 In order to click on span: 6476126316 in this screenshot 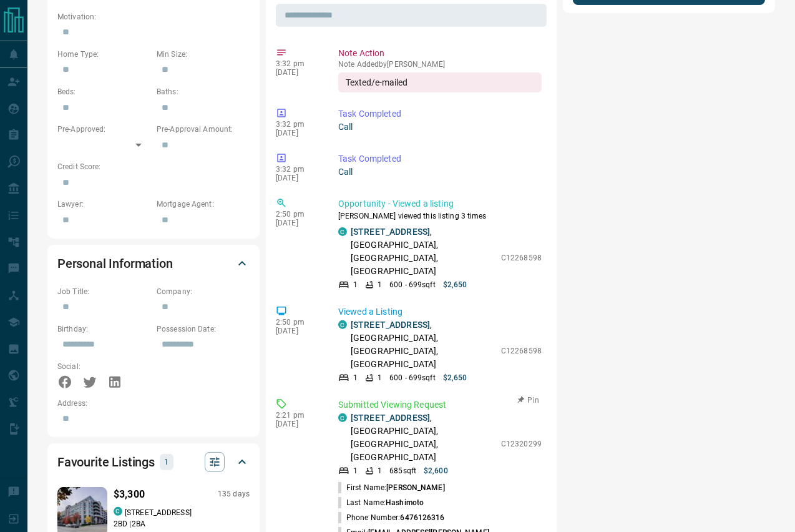, I will do `click(422, 517)`.